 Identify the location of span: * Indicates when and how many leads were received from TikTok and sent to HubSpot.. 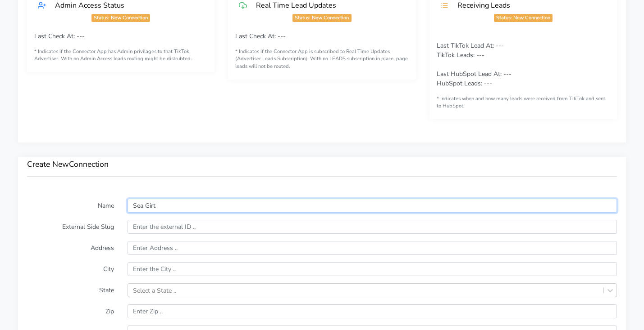
(521, 103).